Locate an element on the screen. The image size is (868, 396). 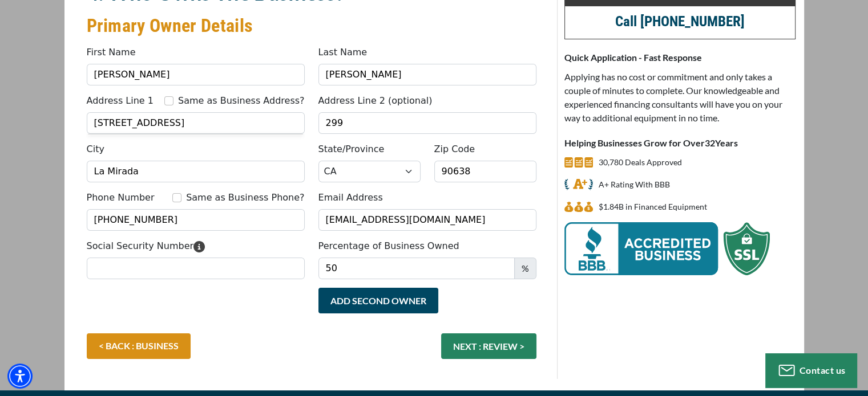
label: Address Line 1 is located at coordinates (120, 101).